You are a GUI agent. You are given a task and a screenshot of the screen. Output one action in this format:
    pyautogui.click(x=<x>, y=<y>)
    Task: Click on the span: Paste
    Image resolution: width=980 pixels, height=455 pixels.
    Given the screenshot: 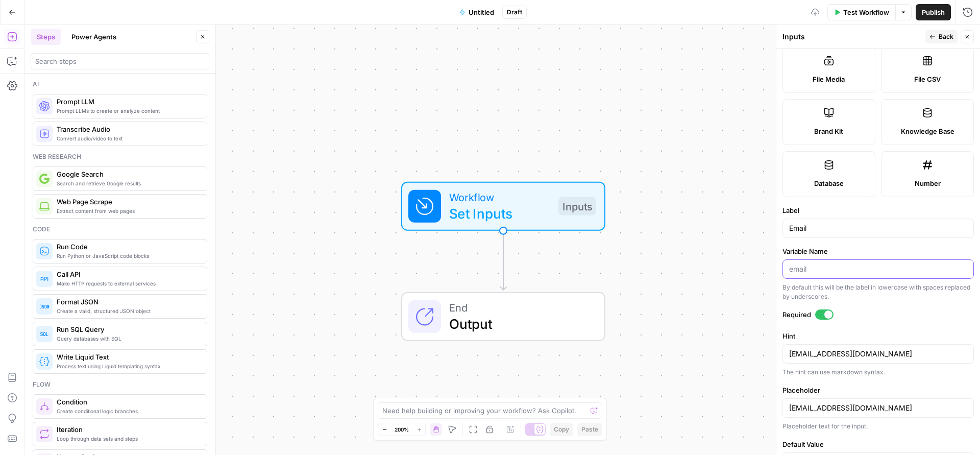 What is the action you would take?
    pyautogui.click(x=590, y=429)
    